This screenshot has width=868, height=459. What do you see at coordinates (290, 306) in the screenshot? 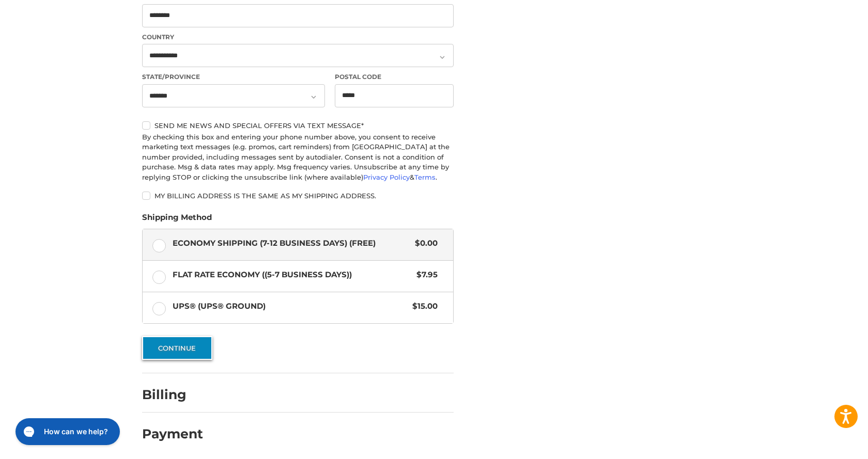
I see `span: UPS® (UPS® Ground)` at bounding box center [290, 306].